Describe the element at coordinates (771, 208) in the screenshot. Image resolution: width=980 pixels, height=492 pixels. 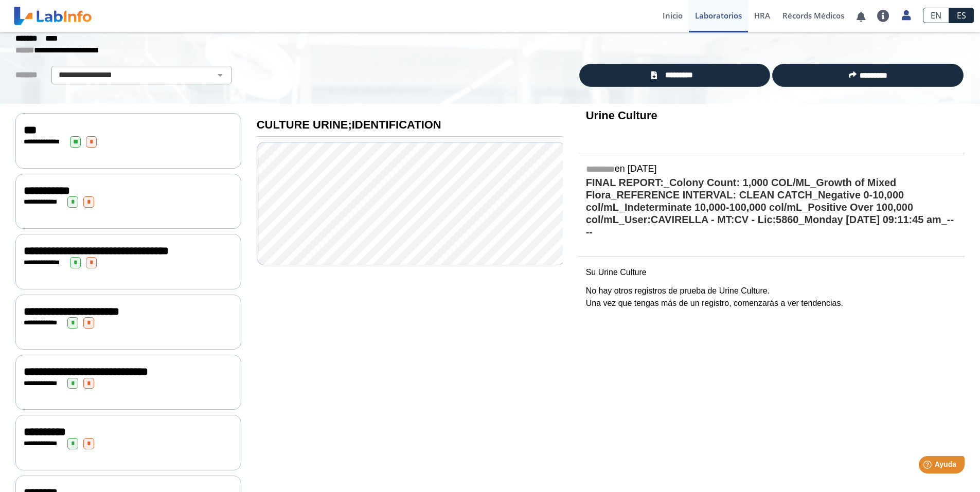
I see `h4: FINAL REPORT:_Colony Count: 1,000 COL/ML_Growth of Mixed Flora_REFERENCE INTERVAL: CLEAN CATCH_Ne...` at that location.